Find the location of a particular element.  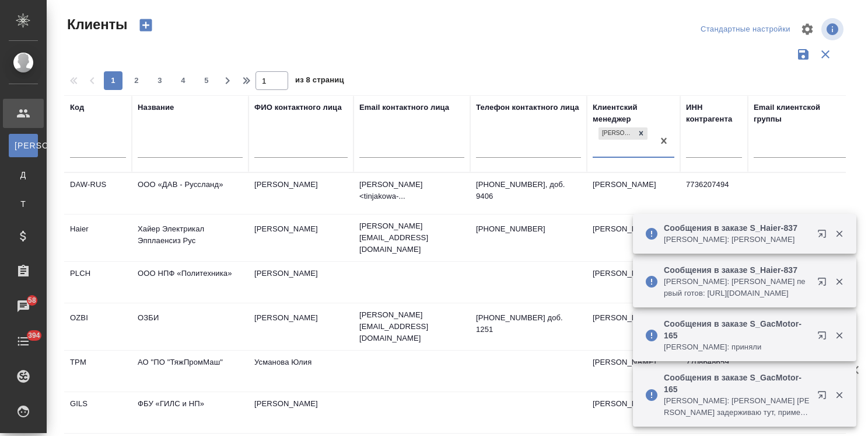

td: ООО «ДАВ - Руссланд» is located at coordinates (190, 193).